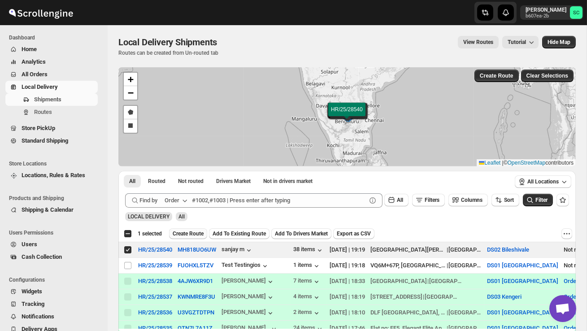  What do you see at coordinates (155, 296) in the screenshot?
I see `button: HR/25/28537` at bounding box center [155, 296].